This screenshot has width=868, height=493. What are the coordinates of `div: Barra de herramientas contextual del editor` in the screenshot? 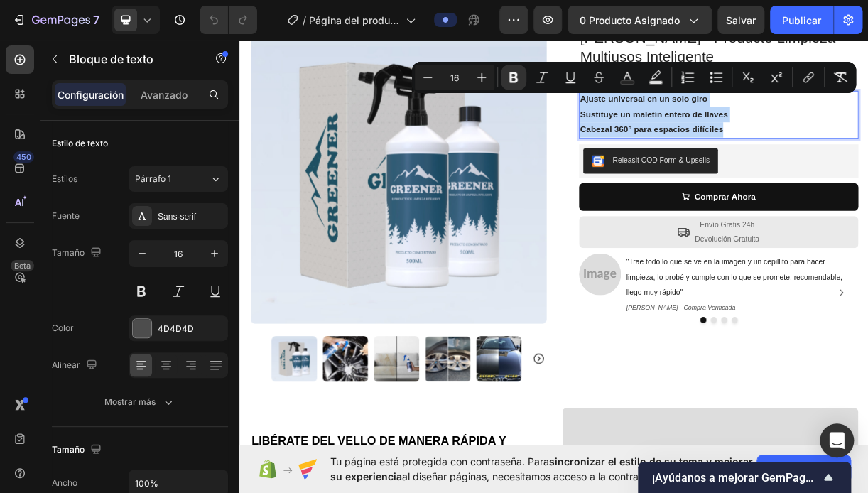 It's located at (633, 77).